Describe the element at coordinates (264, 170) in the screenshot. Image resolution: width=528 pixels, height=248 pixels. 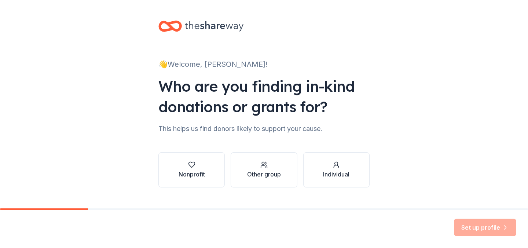
I see `button: Other group` at that location.